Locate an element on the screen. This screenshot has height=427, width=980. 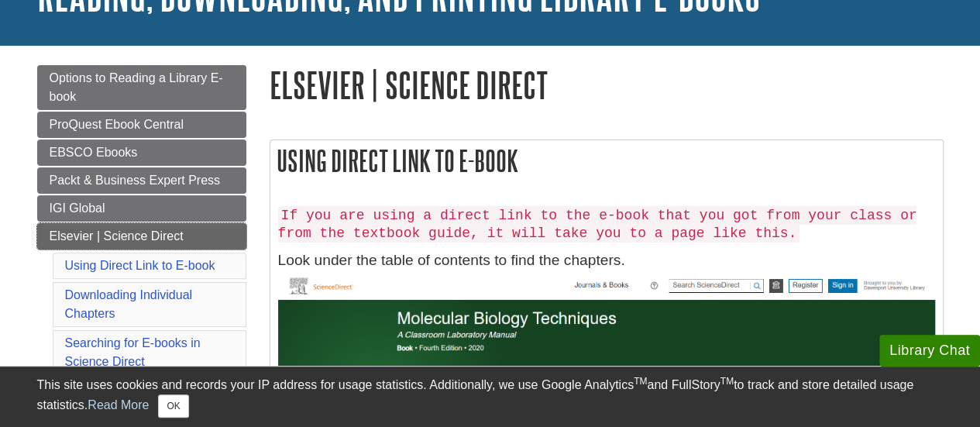
a: Options to Reading a Library E-book is located at coordinates (142, 88).